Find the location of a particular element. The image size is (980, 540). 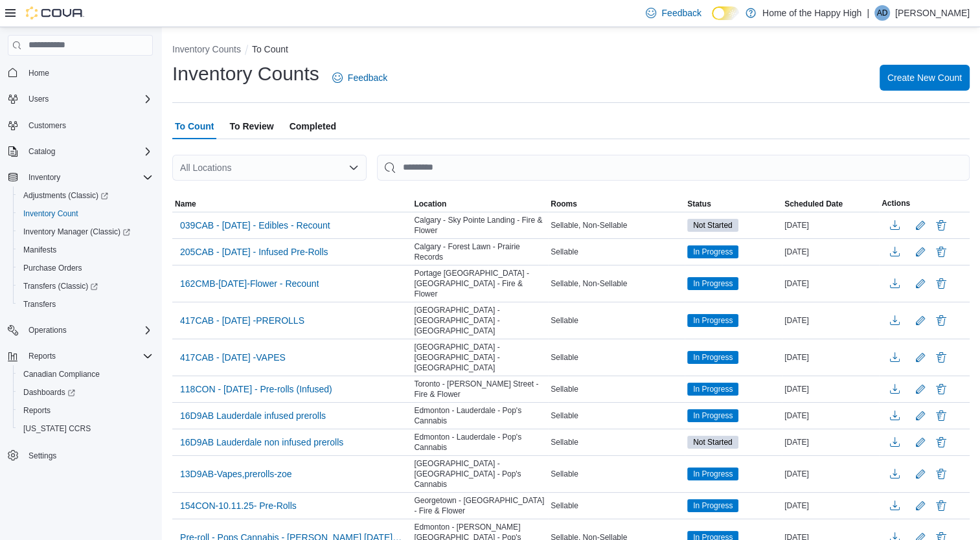

a: Dashboards is located at coordinates (50, 393).